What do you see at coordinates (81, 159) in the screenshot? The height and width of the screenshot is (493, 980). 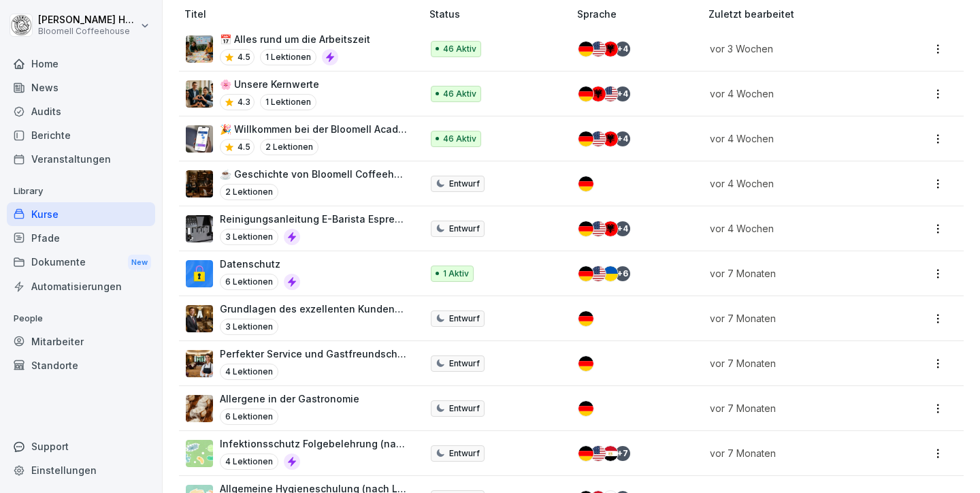 I see `div: Veranstaltungen` at bounding box center [81, 159].